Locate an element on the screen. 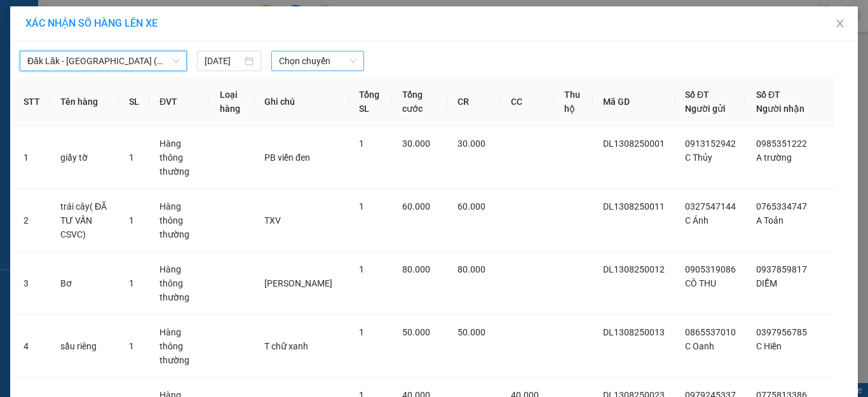 This screenshot has height=397, width=868. td: giấy tờ is located at coordinates (85, 157).